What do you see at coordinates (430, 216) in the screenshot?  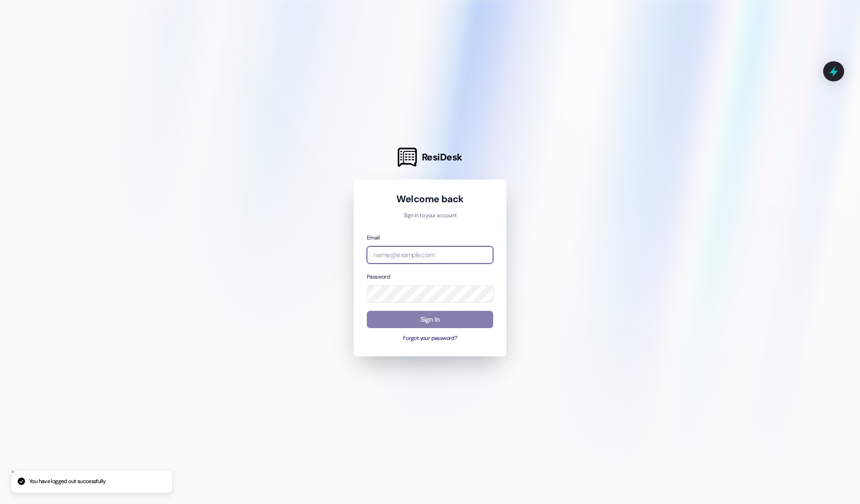 I see `p: Sign in to your account` at bounding box center [430, 216].